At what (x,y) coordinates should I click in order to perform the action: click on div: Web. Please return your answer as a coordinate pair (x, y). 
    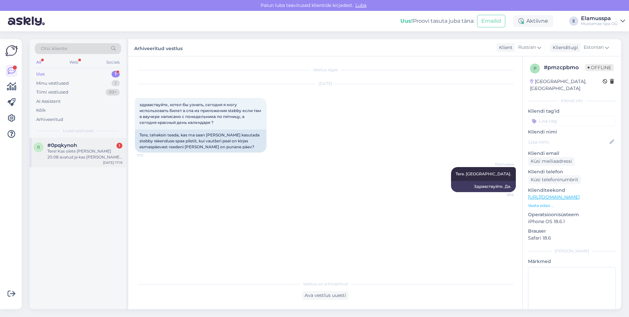
    Looking at the image, I should click on (74, 62).